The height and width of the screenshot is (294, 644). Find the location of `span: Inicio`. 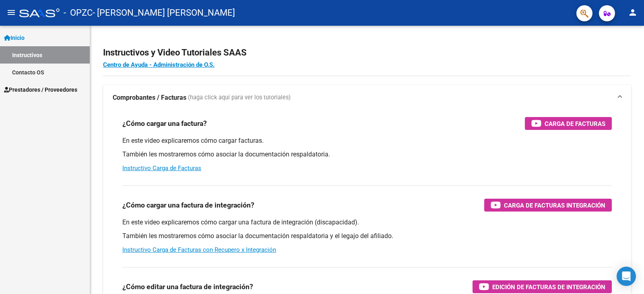

span: Inicio is located at coordinates (14, 38).